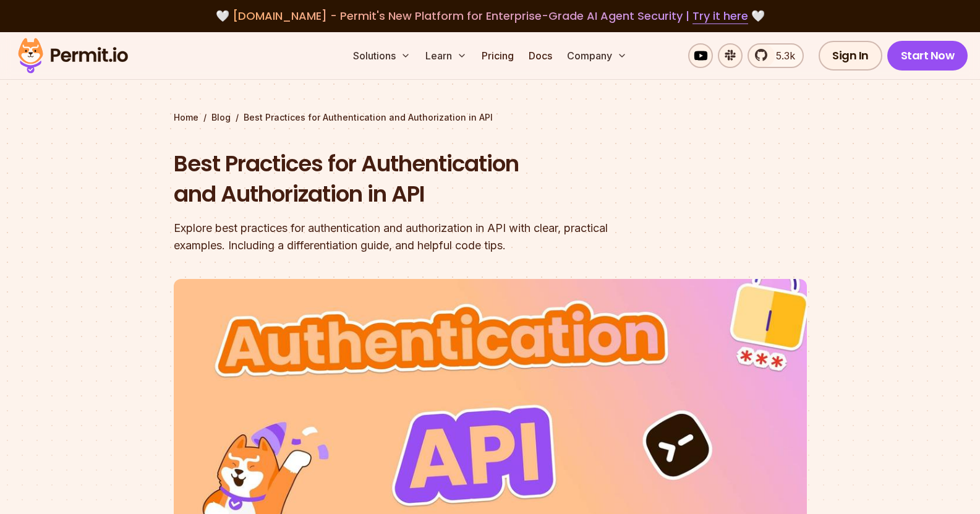  I want to click on a: Docs, so click(540, 56).